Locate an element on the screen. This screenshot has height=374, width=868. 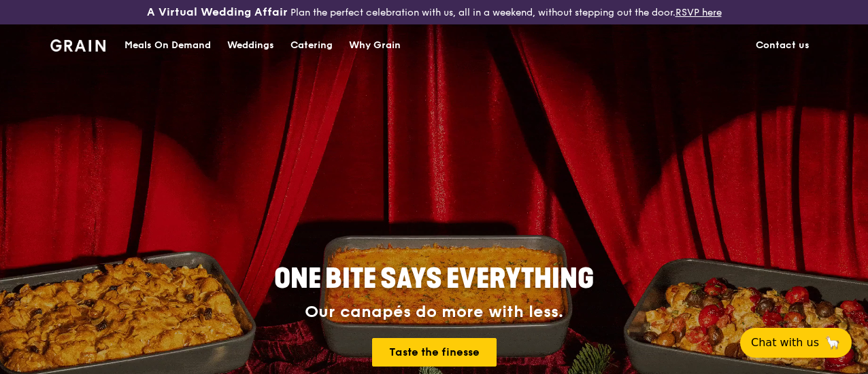
img: Grain is located at coordinates (78, 46).